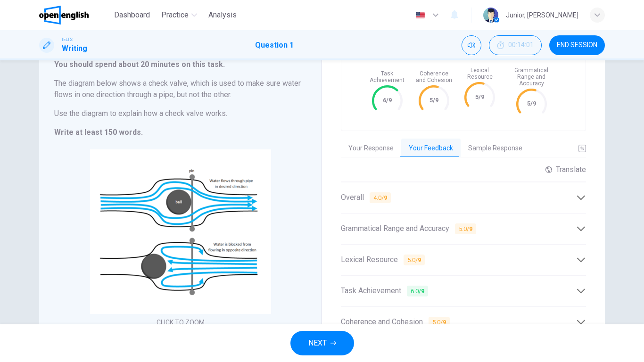  What do you see at coordinates (175, 15) in the screenshot?
I see `span: Practice` at bounding box center [175, 15].